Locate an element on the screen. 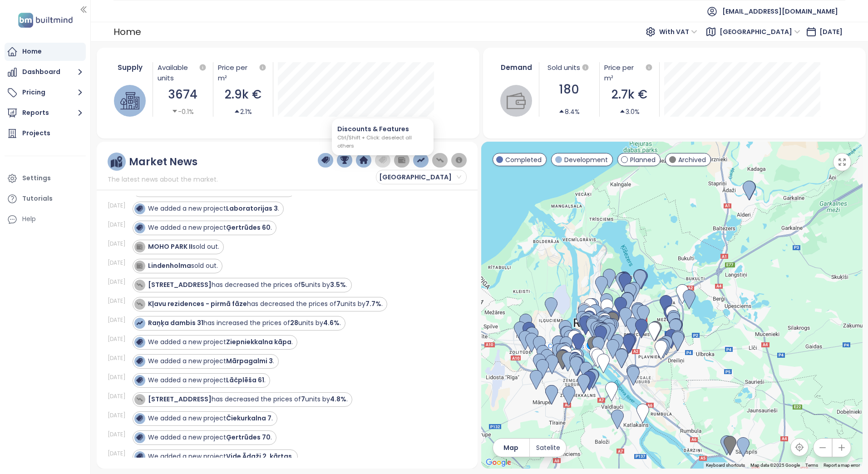  span: With VAT is located at coordinates (678, 32).